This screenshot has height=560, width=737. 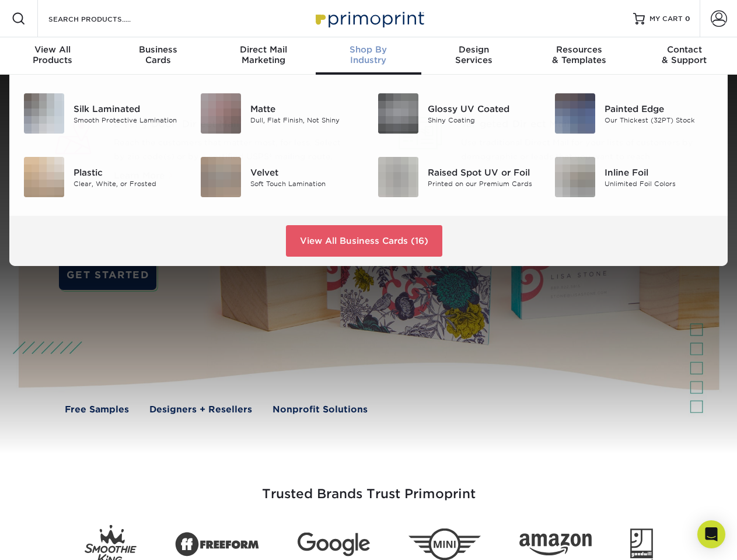 What do you see at coordinates (368, 50) in the screenshot?
I see `span: Shop By` at bounding box center [368, 50].